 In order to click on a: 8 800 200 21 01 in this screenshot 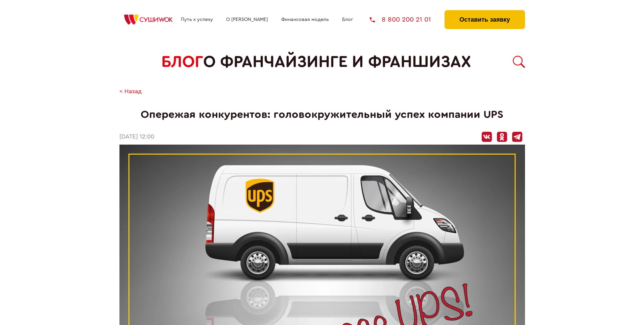, I will do `click(400, 19)`.